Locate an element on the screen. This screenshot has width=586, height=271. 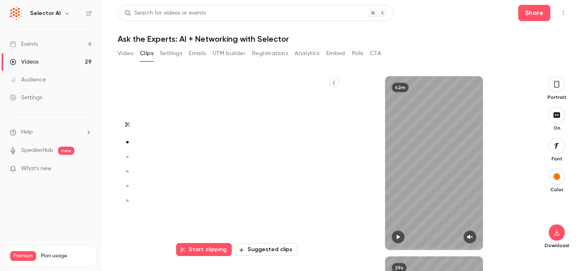
h6: Selector AI is located at coordinates (45, 13).